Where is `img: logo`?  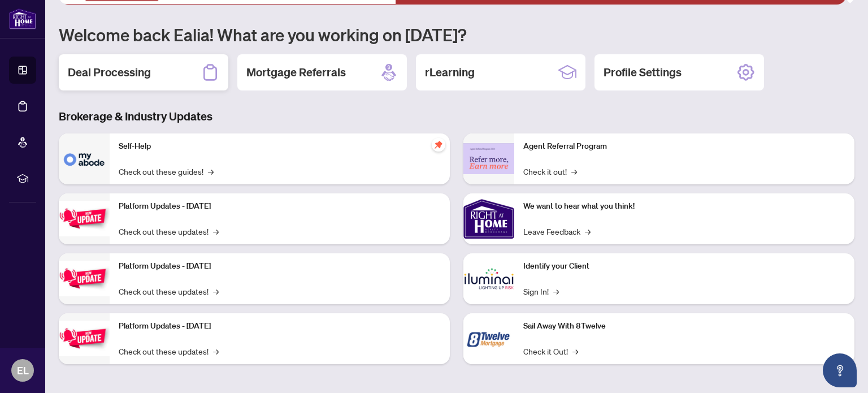
img: logo is located at coordinates (23, 19).